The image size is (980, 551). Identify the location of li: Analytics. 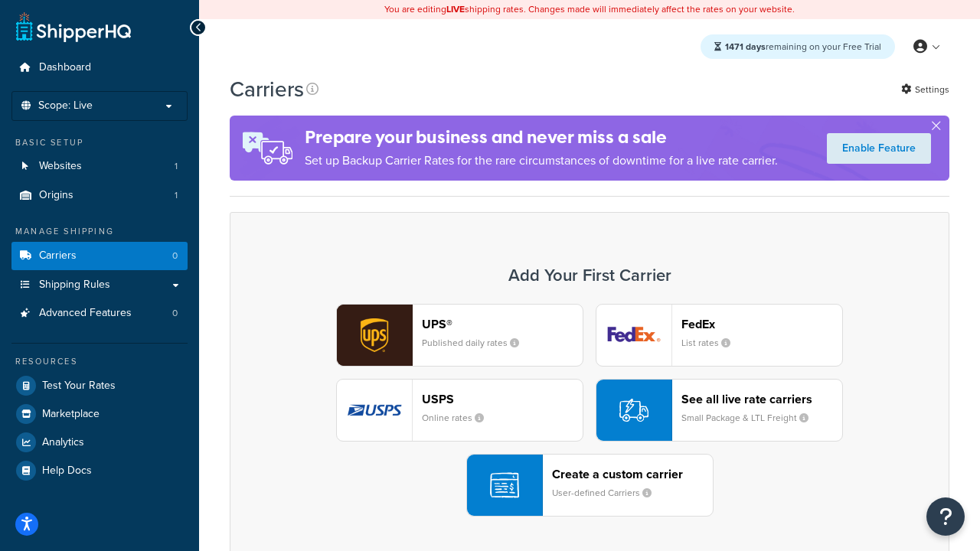
(99, 443).